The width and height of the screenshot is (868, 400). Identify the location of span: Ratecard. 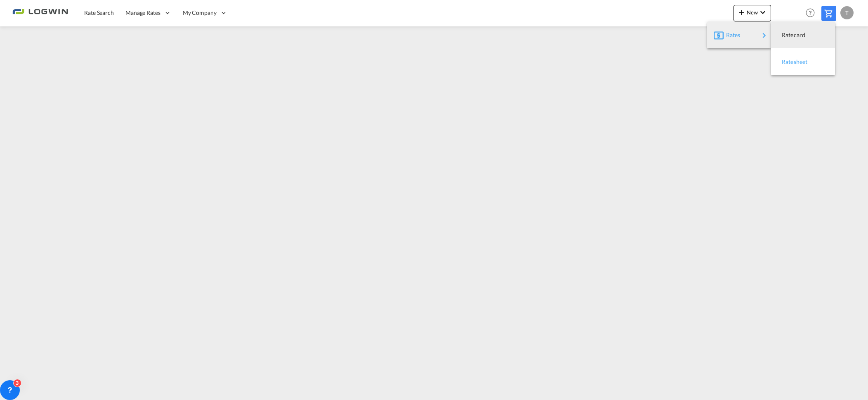
(786, 35).